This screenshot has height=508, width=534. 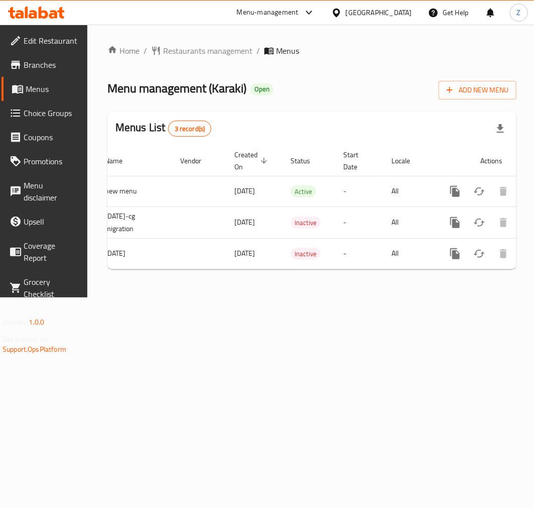 I want to click on span: Status, so click(x=307, y=161).